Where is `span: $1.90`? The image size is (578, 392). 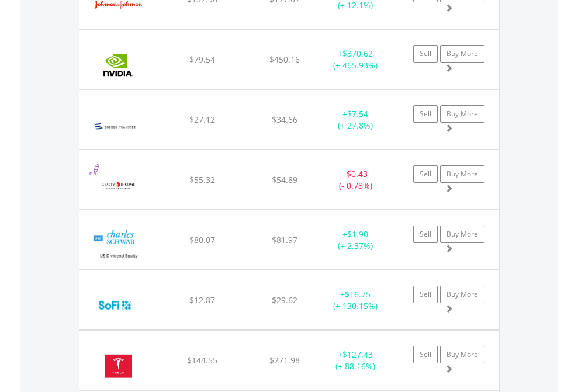 span: $1.90 is located at coordinates (357, 233).